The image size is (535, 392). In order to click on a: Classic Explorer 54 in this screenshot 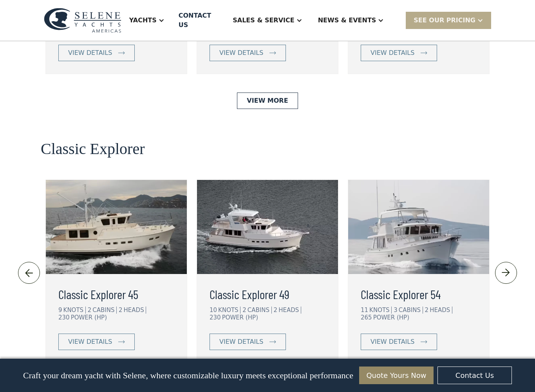, I will do `click(418, 294)`.